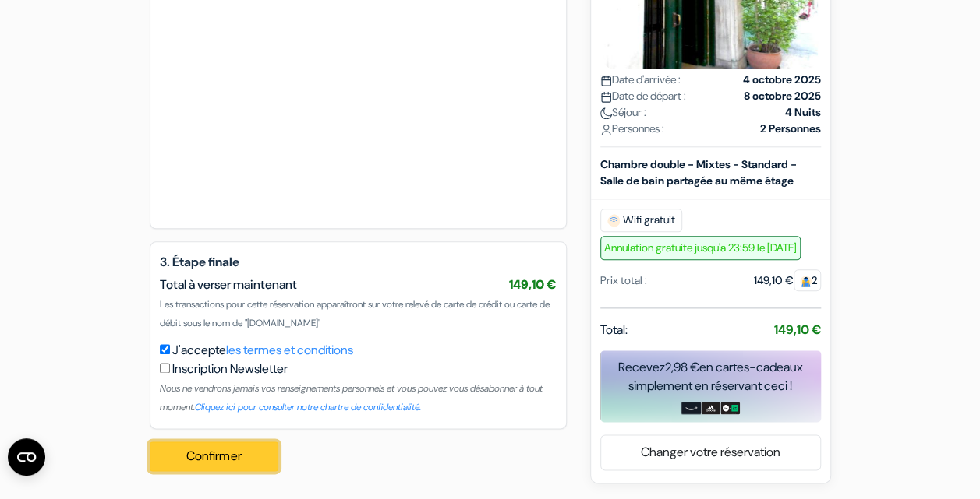 The image size is (980, 499). What do you see at coordinates (623, 112) in the screenshot?
I see `span: Séjour :` at bounding box center [623, 112].